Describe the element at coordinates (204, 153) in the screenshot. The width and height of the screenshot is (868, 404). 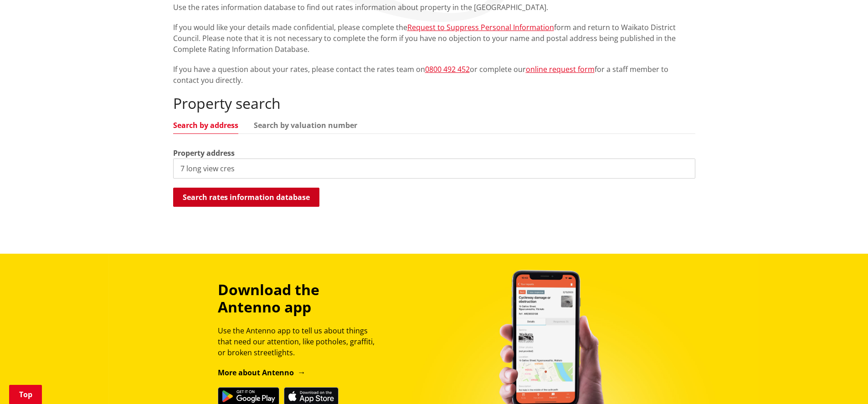
I see `label: Property address` at that location.